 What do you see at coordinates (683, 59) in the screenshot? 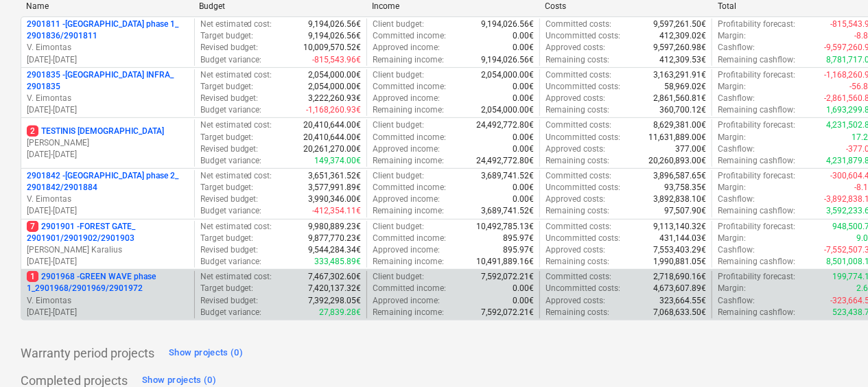
I see `p: 412,309.53€` at bounding box center [683, 59].